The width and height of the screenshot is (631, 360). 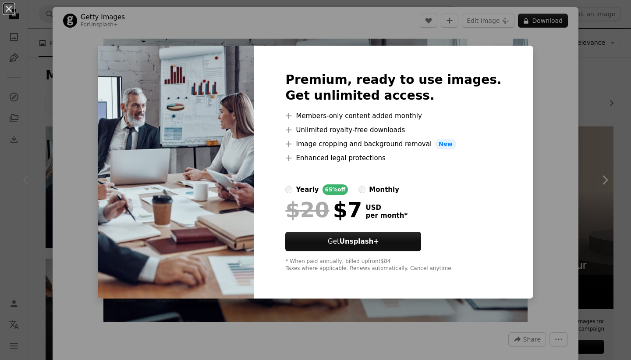 What do you see at coordinates (393, 130) in the screenshot?
I see `li: Unlimited royalty-free downloads` at bounding box center [393, 130].